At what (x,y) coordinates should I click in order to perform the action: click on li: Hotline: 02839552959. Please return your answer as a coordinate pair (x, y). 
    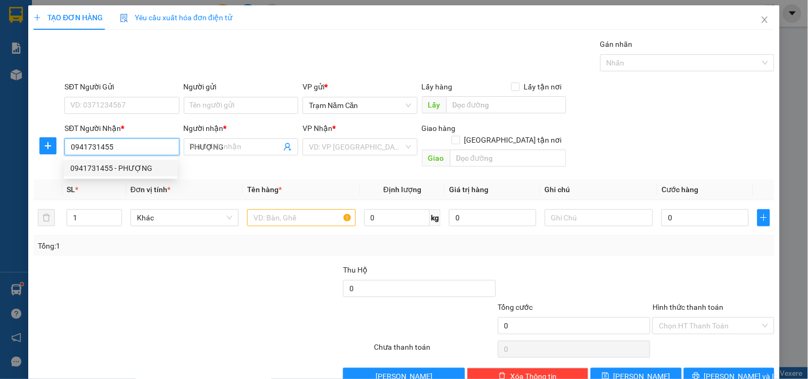
    Looking at the image, I should click on (272, 46).